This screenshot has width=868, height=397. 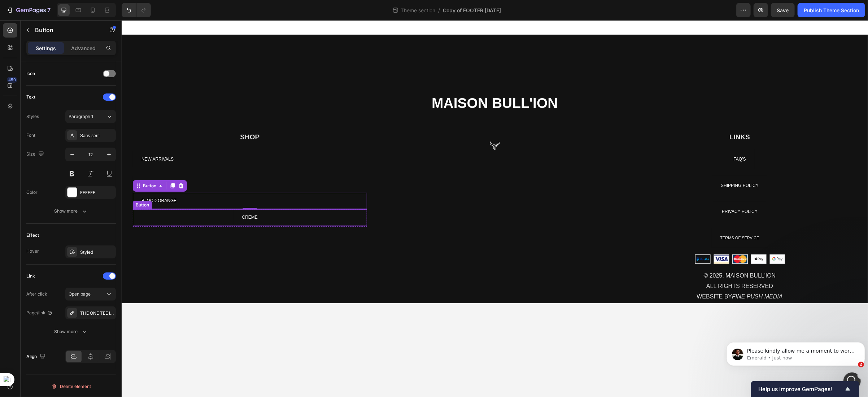 I want to click on div: Align, so click(x=37, y=357).